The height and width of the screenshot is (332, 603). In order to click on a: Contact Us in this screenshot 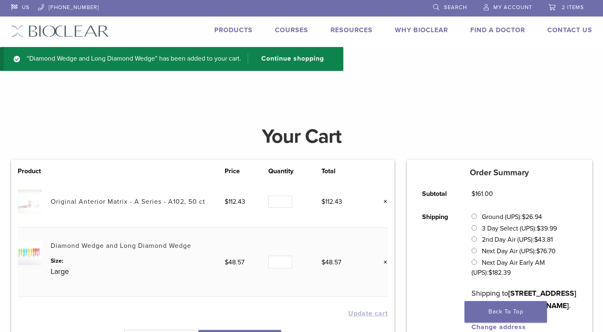, I will do `click(570, 30)`.